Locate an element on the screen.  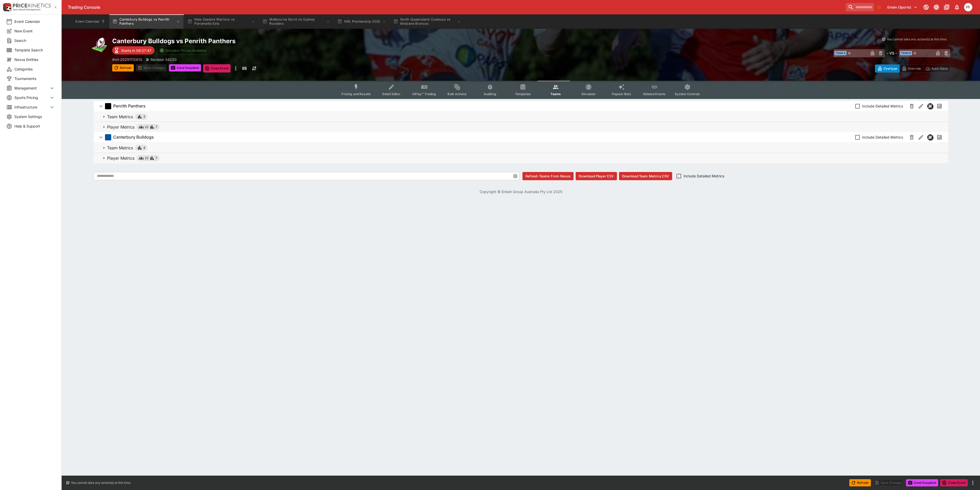
span: Help & Support is located at coordinates (35, 126).